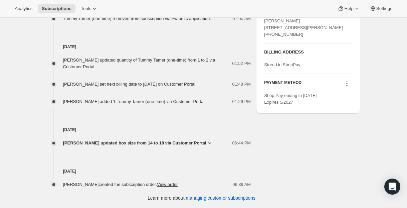 The width and height of the screenshot is (407, 208). What do you see at coordinates (348, 9) in the screenshot?
I see `span: Help` at bounding box center [348, 9].